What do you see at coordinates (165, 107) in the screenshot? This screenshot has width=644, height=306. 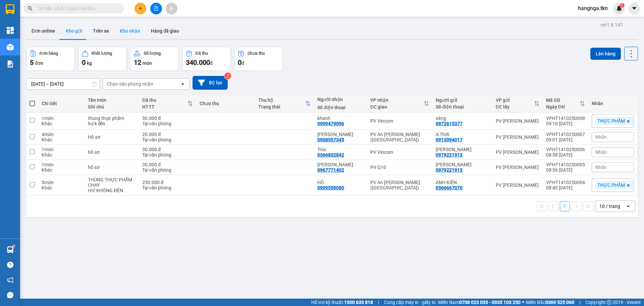 I see `div: HTTT` at bounding box center [165, 107].